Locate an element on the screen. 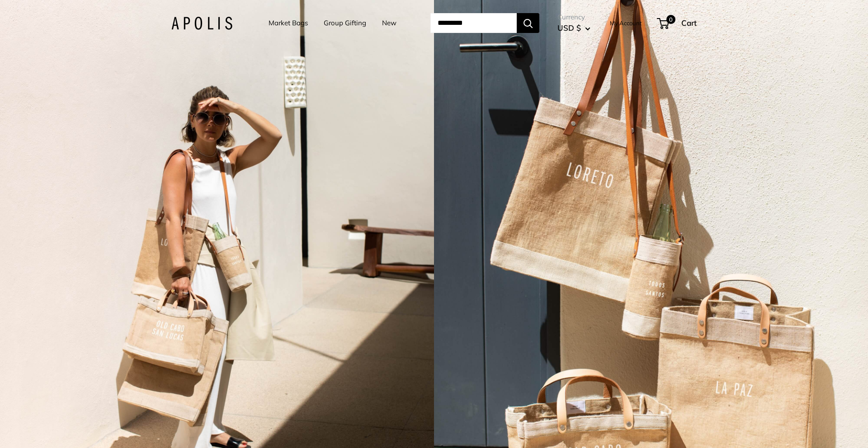  button: USD $ is located at coordinates (573, 28).